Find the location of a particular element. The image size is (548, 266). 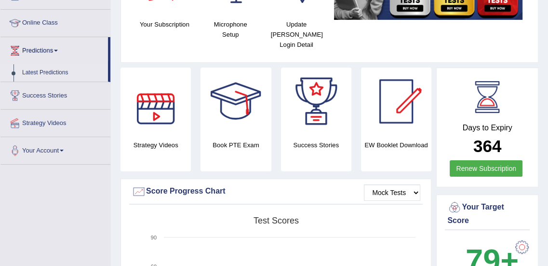

h4: Book PTE Exam is located at coordinates (236, 145).